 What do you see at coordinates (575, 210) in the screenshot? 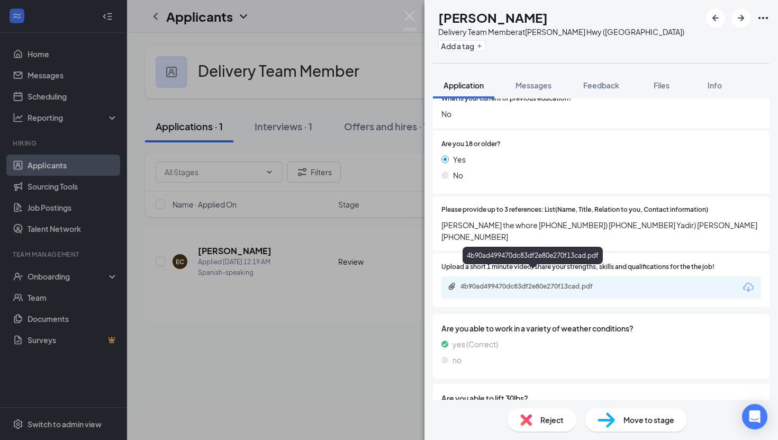
I see `span: Please provide up to 3 references: List(Name, Title, Relation to you, Contact information)` at bounding box center [575, 210].